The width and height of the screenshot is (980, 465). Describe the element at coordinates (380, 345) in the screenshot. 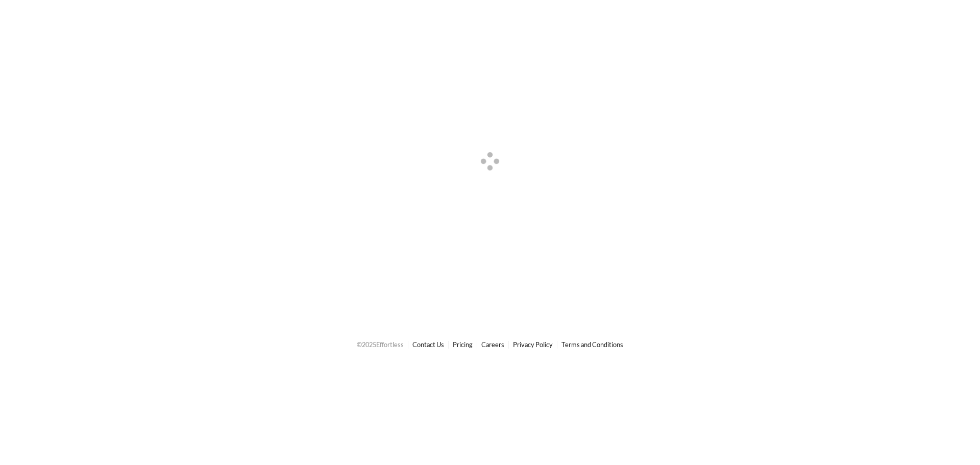

I see `span: © 2025 Effortless` at that location.